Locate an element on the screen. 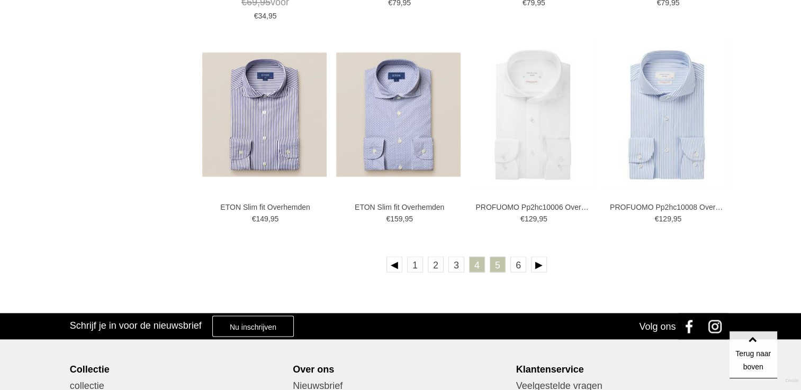 Image resolution: width=801 pixels, height=390 pixels. a: Nu inschrijven is located at coordinates (253, 326).